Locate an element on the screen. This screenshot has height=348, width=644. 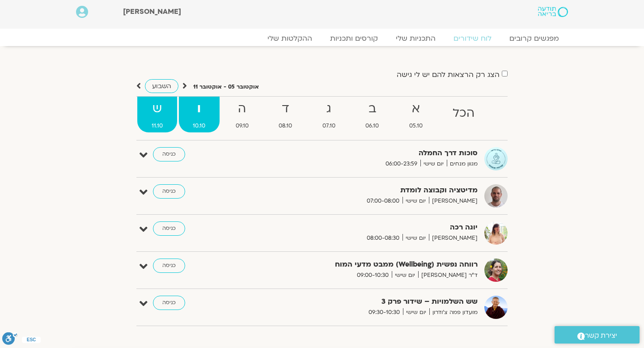
a: ש11.10 is located at coordinates (157, 115).